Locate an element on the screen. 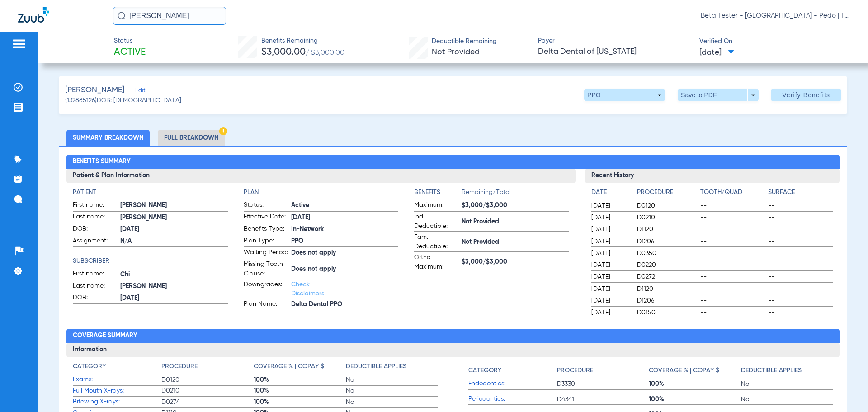 This screenshot has width=868, height=412. h4: Deductible Applies is located at coordinates (772, 371).